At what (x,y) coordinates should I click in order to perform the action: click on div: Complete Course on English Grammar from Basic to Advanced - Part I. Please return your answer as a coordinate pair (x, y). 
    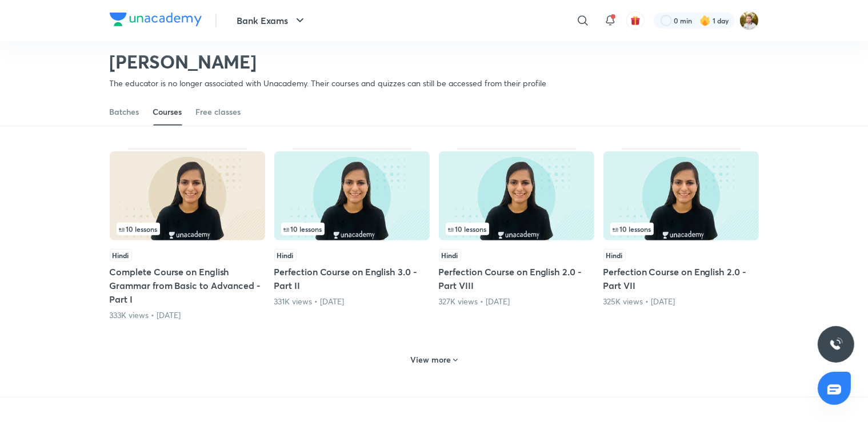
    Looking at the image, I should click on (187, 235).